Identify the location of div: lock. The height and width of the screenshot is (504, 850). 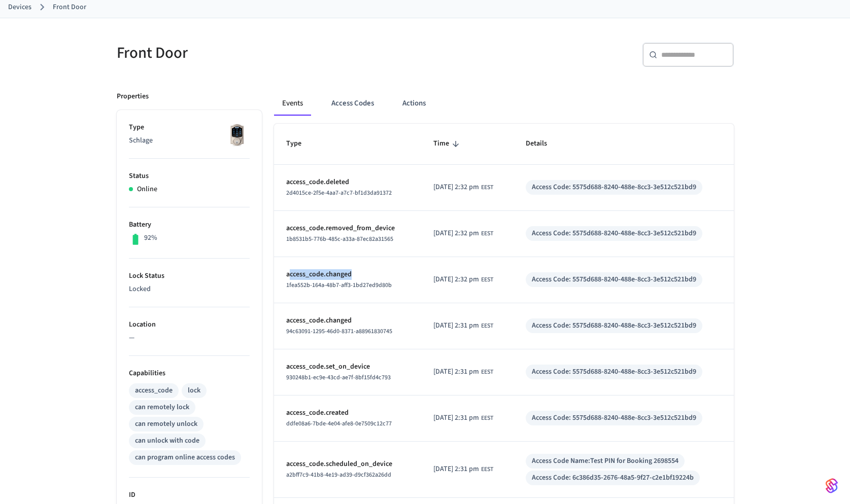
(194, 391).